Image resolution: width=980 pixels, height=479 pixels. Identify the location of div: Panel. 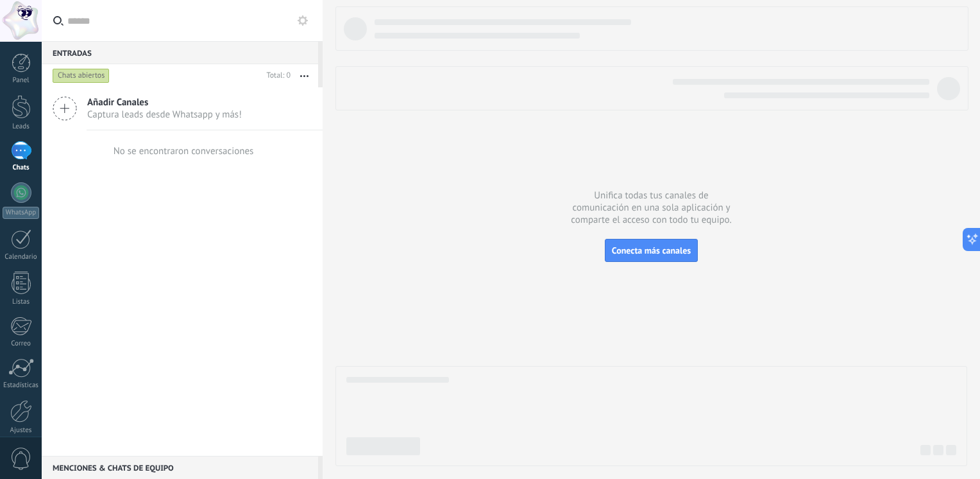
(21, 80).